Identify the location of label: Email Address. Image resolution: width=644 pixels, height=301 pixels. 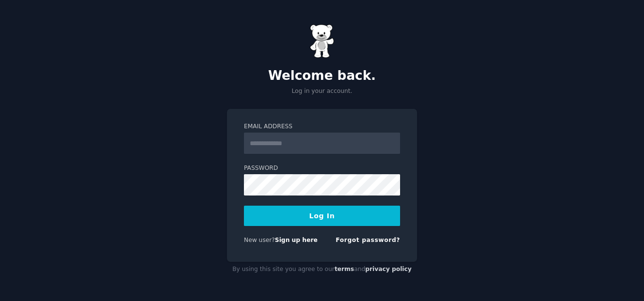
(322, 127).